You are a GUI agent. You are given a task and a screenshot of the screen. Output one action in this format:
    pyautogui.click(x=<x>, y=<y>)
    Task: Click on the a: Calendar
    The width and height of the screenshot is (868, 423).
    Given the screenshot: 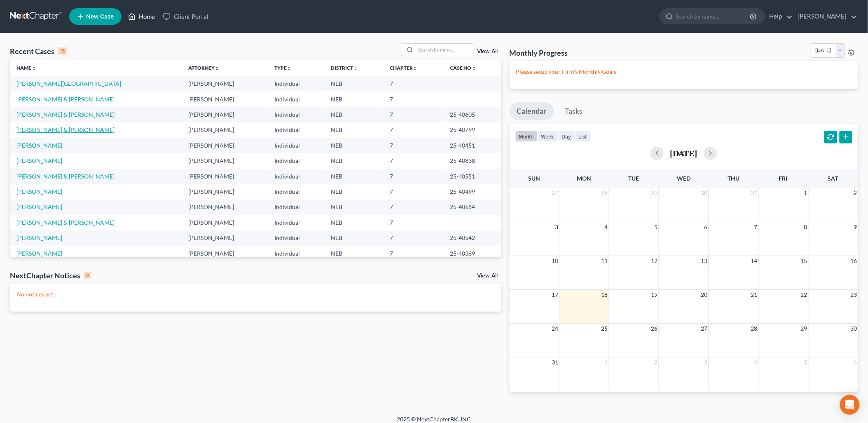 What is the action you would take?
    pyautogui.click(x=532, y=111)
    